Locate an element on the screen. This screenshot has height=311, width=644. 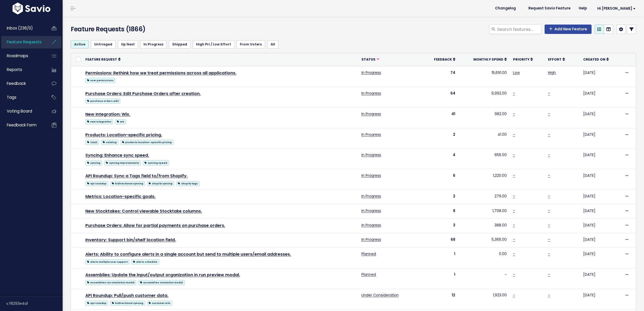
span: api roundup is located at coordinates (97, 183).